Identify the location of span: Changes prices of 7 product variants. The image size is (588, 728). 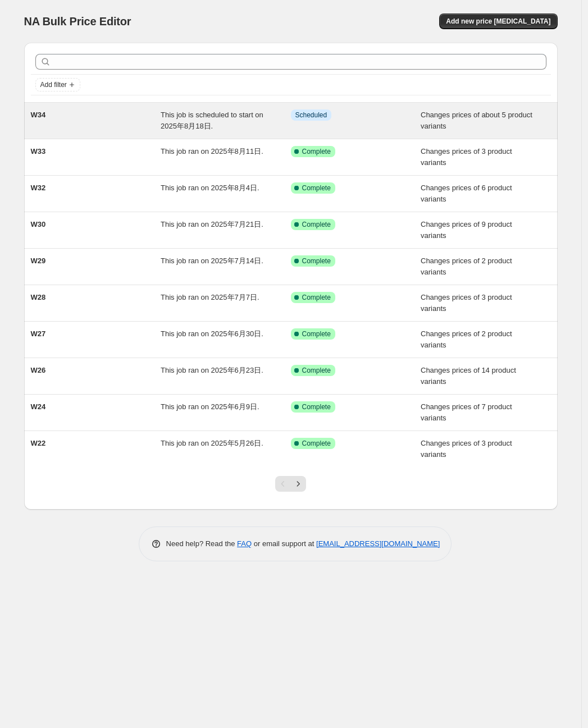
(466, 412).